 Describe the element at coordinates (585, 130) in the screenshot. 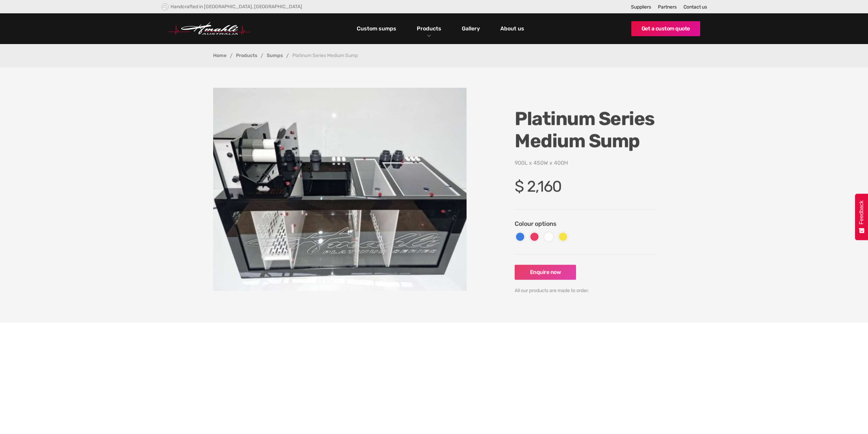

I see `h1: Platinum Series Medium Sump` at that location.